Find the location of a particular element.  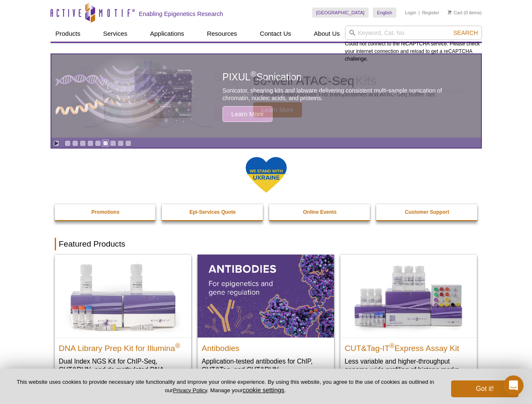

img: All Antibodies is located at coordinates (266, 296).